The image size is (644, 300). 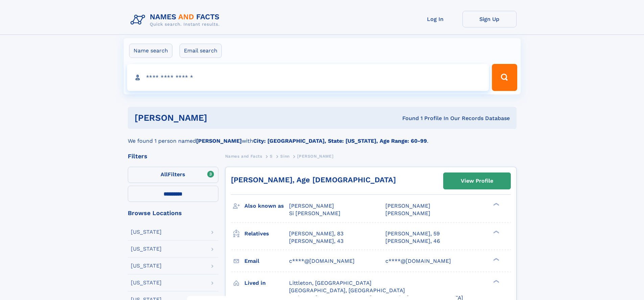 I want to click on span: Sinn, so click(x=285, y=156).